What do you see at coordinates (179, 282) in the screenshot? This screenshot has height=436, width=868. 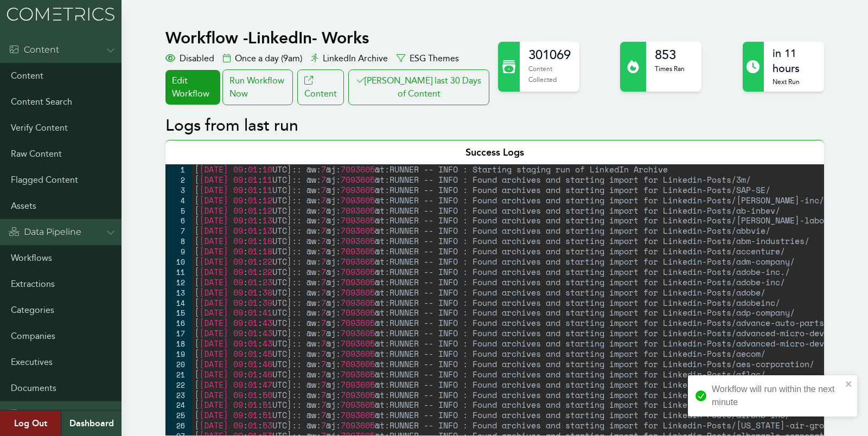 I see `div: 12` at bounding box center [179, 282].